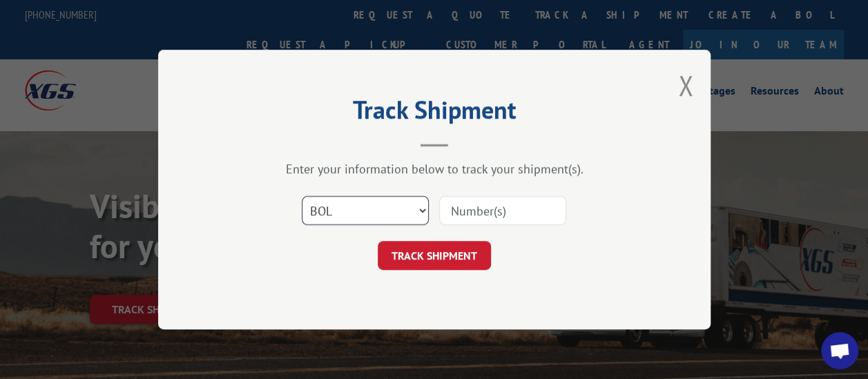  I want to click on button: Close modal, so click(685, 85).